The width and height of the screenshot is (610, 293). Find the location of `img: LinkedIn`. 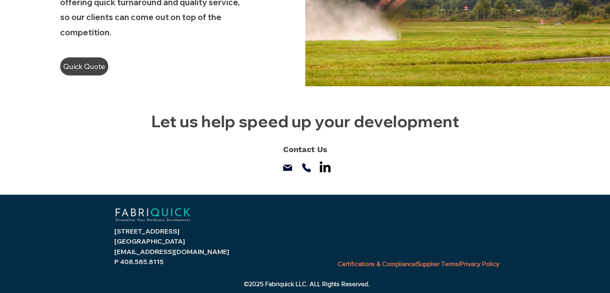

img: LinkedIn is located at coordinates (325, 167).